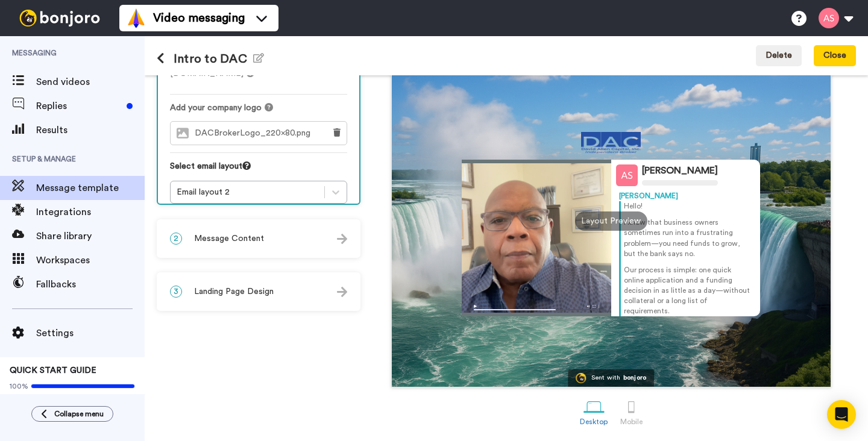 This screenshot has width=868, height=441. Describe the element at coordinates (779, 56) in the screenshot. I see `button: Delete` at that location.